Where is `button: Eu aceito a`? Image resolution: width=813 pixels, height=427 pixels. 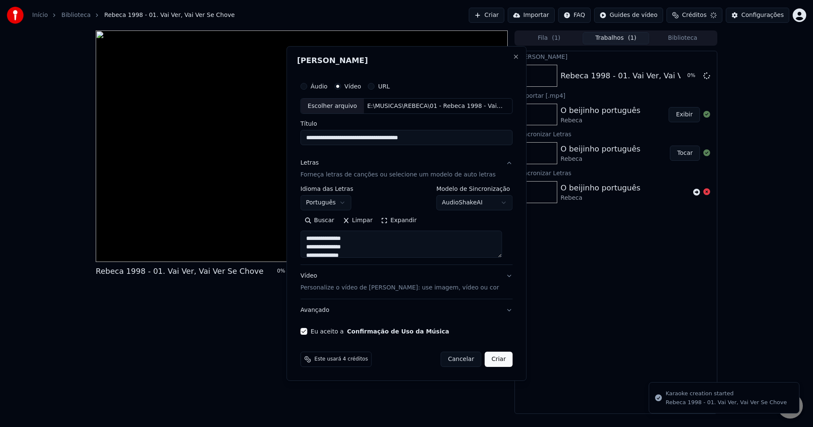
button: Eu aceito a is located at coordinates (398, 332).